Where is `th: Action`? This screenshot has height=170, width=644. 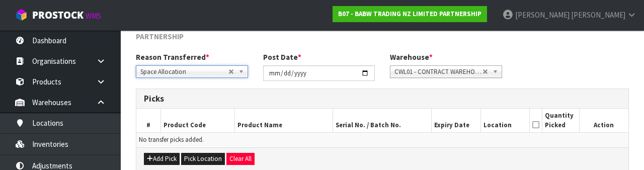
th: Action is located at coordinates (604, 120).